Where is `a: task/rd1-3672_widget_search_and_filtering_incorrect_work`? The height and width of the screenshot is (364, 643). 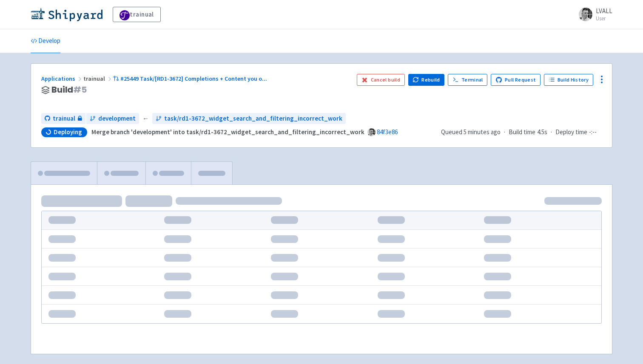 a: task/rd1-3672_widget_search_and_filtering_incorrect_work is located at coordinates (249, 119).